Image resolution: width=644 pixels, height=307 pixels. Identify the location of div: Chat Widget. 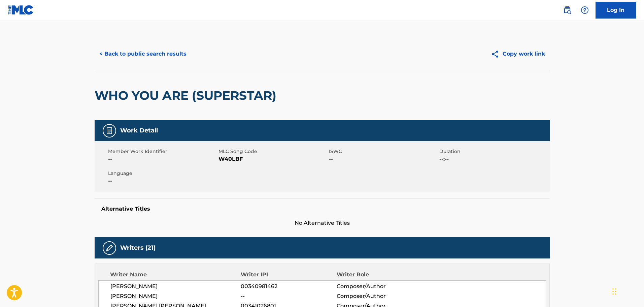
(627, 291).